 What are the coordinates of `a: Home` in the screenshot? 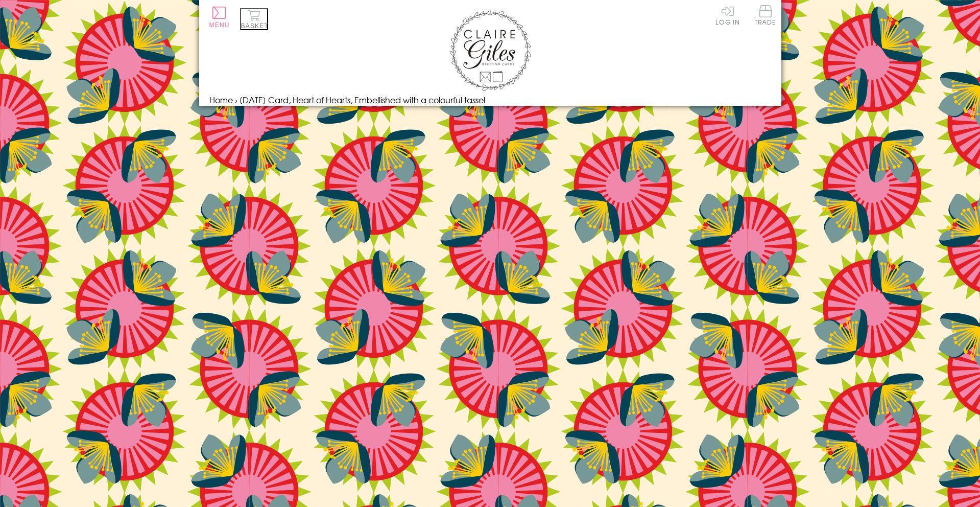 It's located at (221, 100).